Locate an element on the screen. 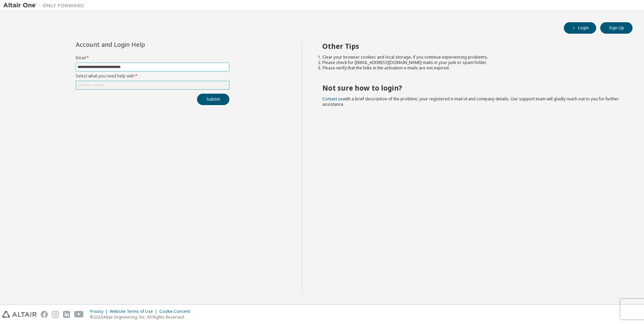 Image resolution: width=644 pixels, height=324 pixels. button: Submit is located at coordinates (213, 100).